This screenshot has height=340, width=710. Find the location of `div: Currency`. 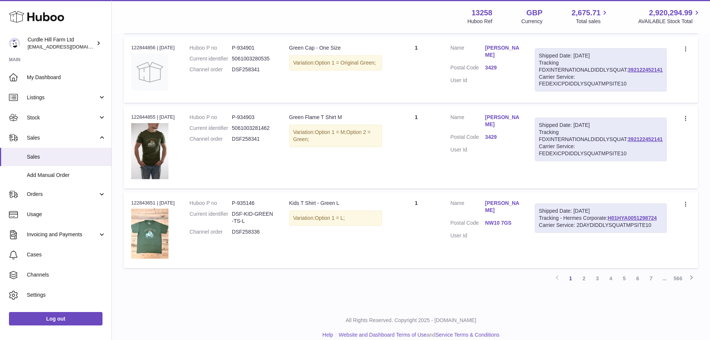

div: Currency is located at coordinates (532, 21).